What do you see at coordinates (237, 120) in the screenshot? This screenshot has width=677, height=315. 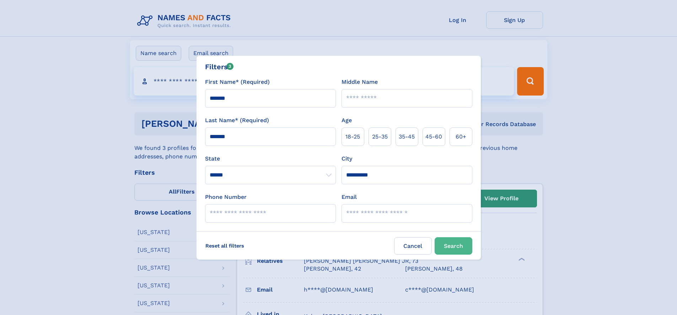 I see `label: Last Name* (Required)` at bounding box center [237, 120].